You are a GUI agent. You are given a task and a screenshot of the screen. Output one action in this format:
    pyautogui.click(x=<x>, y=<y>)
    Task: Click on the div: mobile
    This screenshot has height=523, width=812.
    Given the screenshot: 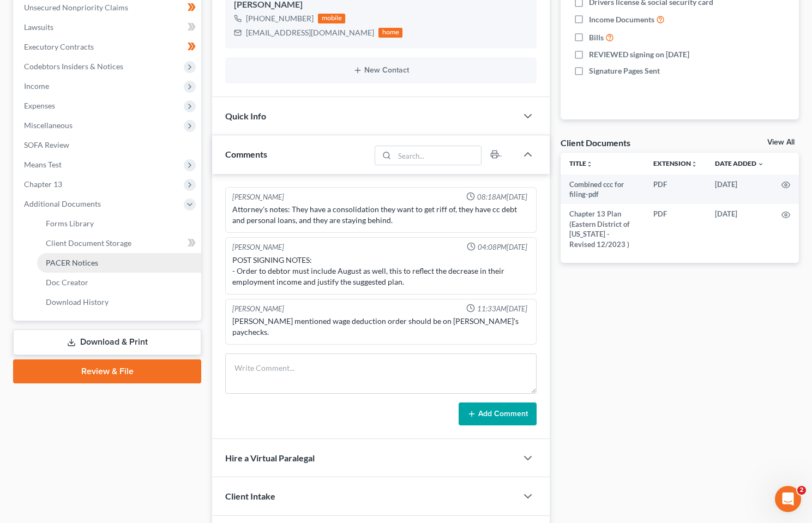 What is the action you would take?
    pyautogui.click(x=331, y=19)
    